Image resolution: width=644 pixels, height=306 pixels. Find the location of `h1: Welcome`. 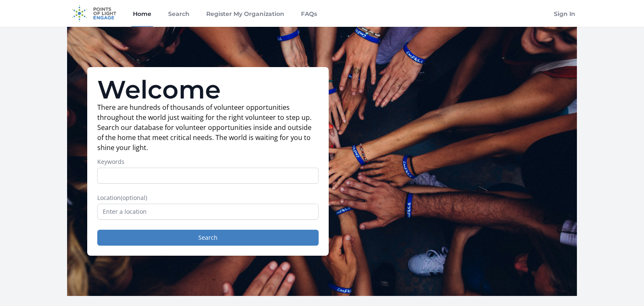

h1: Welcome is located at coordinates (208, 90).